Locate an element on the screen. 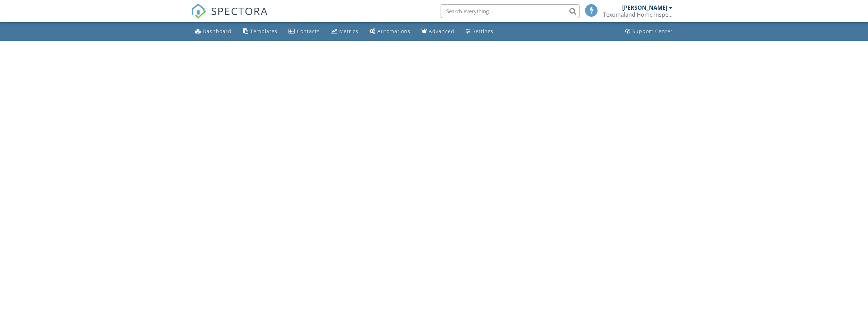 The width and height of the screenshot is (868, 317). img: The Best Home Inspection Software - Spectora is located at coordinates (198, 11).